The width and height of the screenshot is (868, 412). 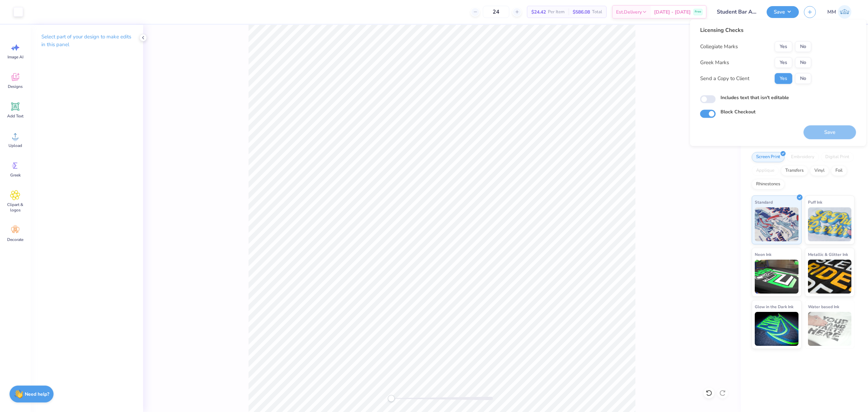 What do you see at coordinates (737, 12) in the screenshot?
I see `input: Untitled Design` at bounding box center [737, 12].